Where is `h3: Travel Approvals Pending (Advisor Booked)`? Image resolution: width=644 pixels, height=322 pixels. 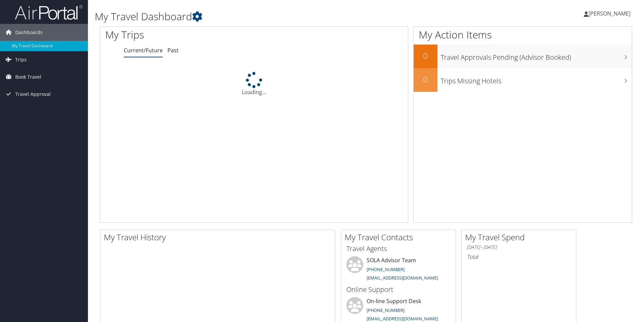
h3: Travel Approvals Pending (Advisor Booked) is located at coordinates (536, 56).